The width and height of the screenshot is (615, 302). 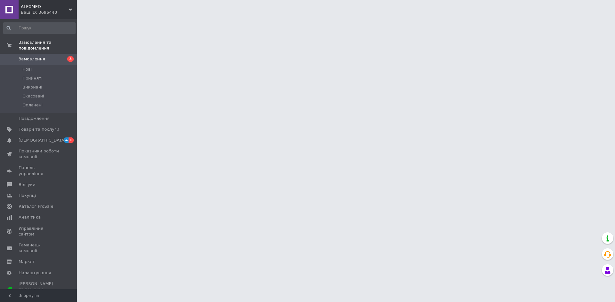 What do you see at coordinates (66, 140) in the screenshot?
I see `span: 4` at bounding box center [66, 140].